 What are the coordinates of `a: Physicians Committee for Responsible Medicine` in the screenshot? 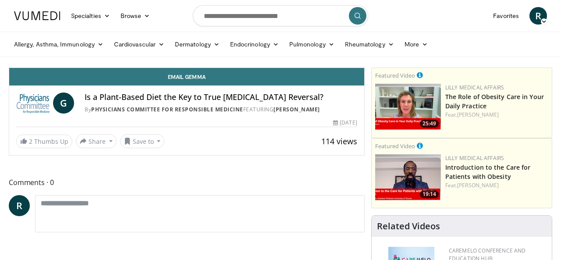 It's located at (167, 109).